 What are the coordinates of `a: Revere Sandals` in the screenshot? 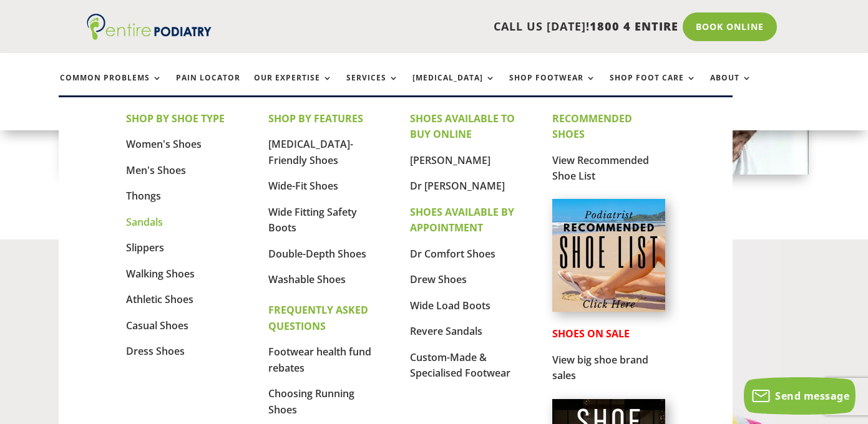 It's located at (446, 331).